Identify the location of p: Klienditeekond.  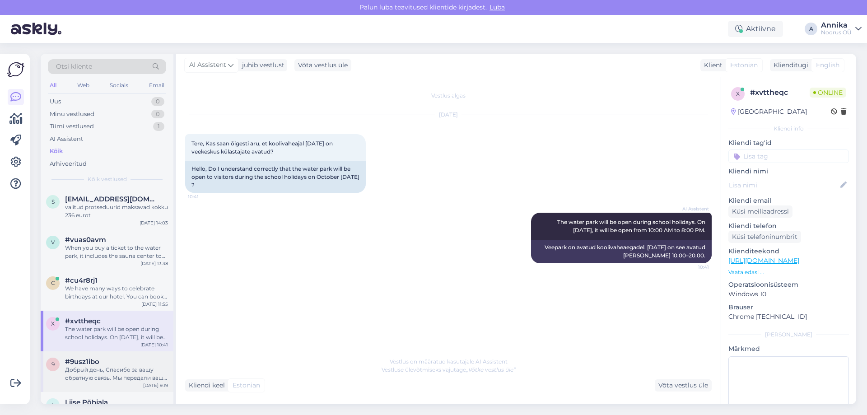
(789, 251).